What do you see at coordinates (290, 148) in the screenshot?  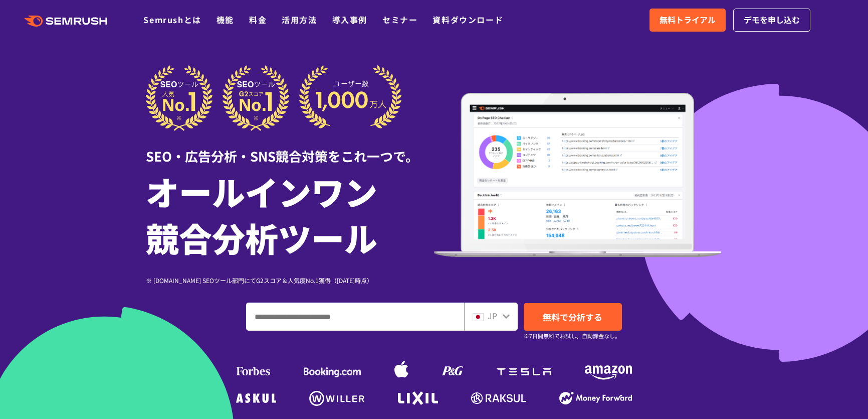 I see `div: SEO・広告分析・SNS競合対策をこれ一つで。` at bounding box center [290, 148].